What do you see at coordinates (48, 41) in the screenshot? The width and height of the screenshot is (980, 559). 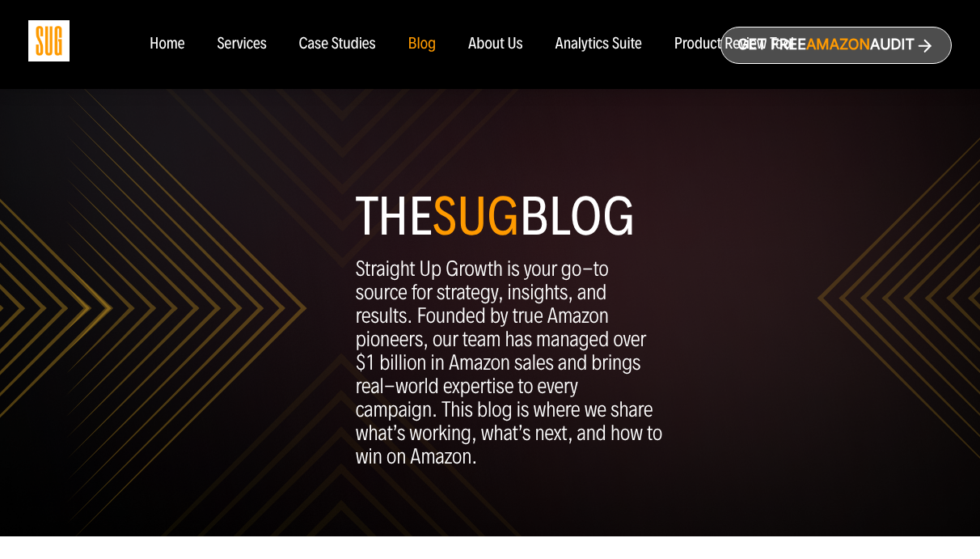 I see `img: Sug` at bounding box center [48, 41].